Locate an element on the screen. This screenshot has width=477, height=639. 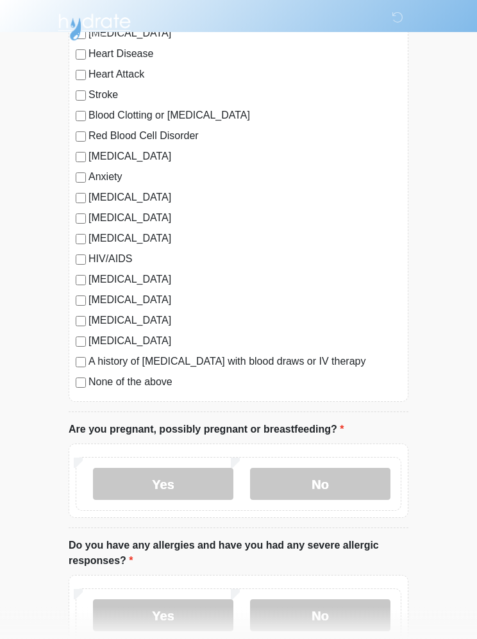
label: HIV/AIDS is located at coordinates (245, 260).